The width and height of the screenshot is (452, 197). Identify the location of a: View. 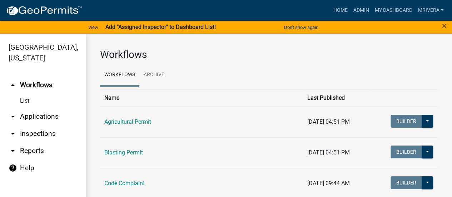
(93, 27).